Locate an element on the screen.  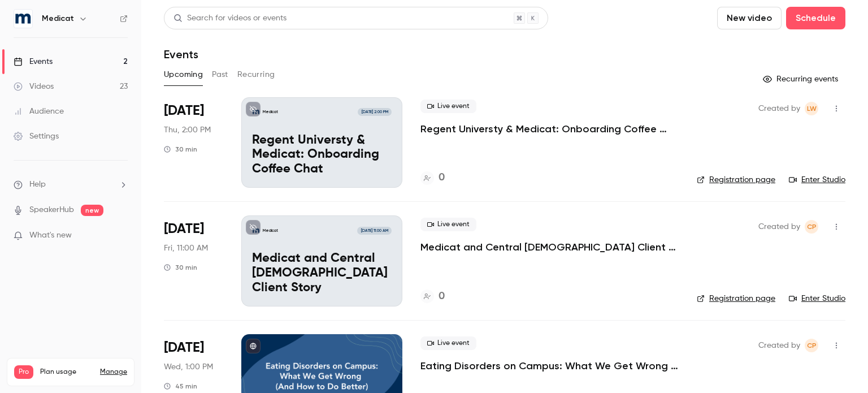
div: Settings is located at coordinates (36, 137).